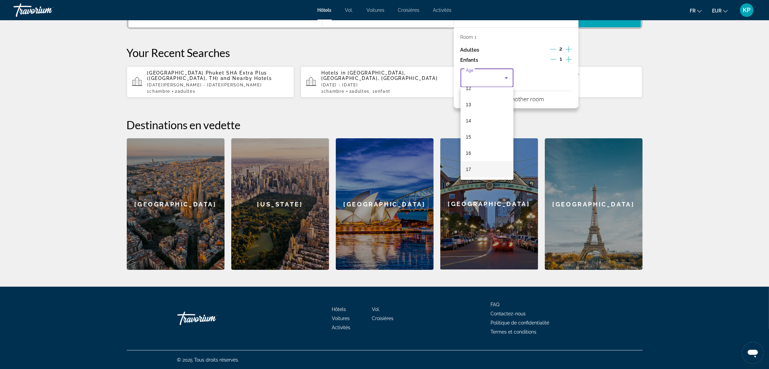  Describe the element at coordinates (487, 88) in the screenshot. I see `mat-option: 12 ans` at that location.